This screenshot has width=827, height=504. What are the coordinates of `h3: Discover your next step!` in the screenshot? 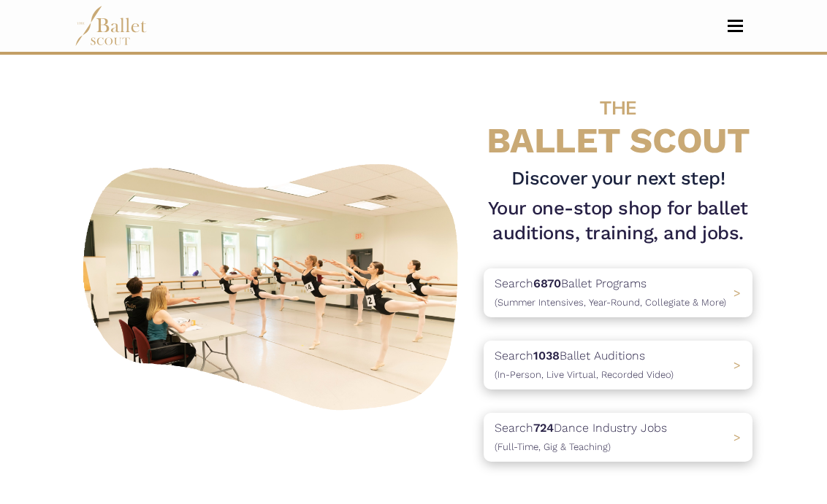 It's located at (618, 178).